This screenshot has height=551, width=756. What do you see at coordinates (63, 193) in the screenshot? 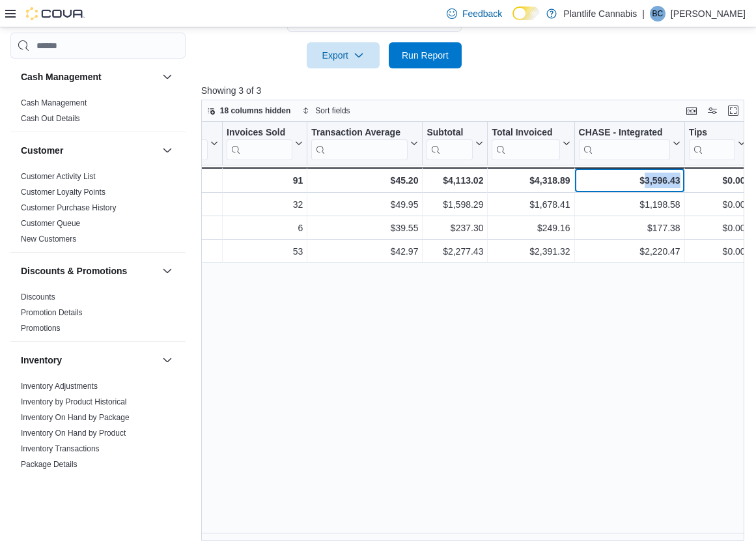
I see `span: Customer Loyalty Points` at bounding box center [63, 193].